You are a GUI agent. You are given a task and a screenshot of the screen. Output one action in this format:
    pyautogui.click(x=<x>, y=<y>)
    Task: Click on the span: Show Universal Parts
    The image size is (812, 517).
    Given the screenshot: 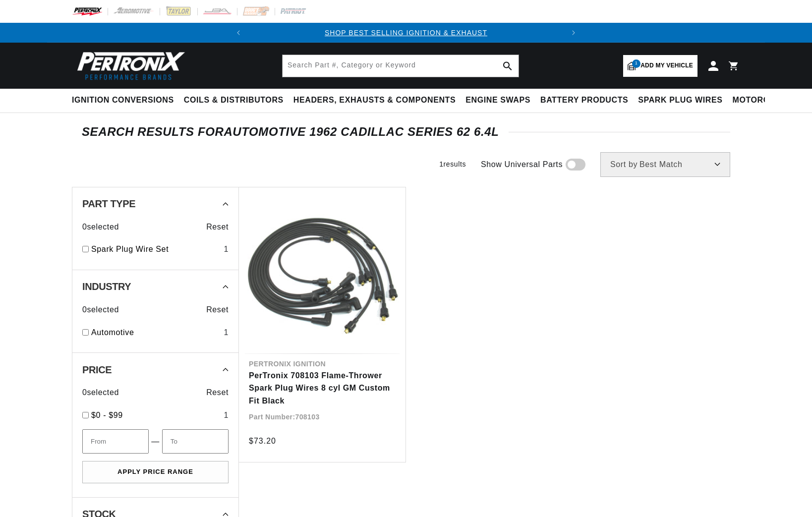 What is the action you would take?
    pyautogui.click(x=521, y=165)
    